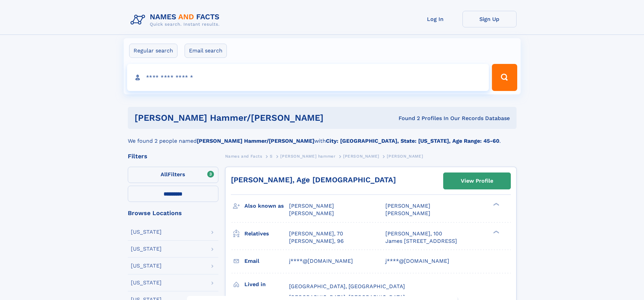 The image size is (644, 300). I want to click on label: Regular search, so click(153, 51).